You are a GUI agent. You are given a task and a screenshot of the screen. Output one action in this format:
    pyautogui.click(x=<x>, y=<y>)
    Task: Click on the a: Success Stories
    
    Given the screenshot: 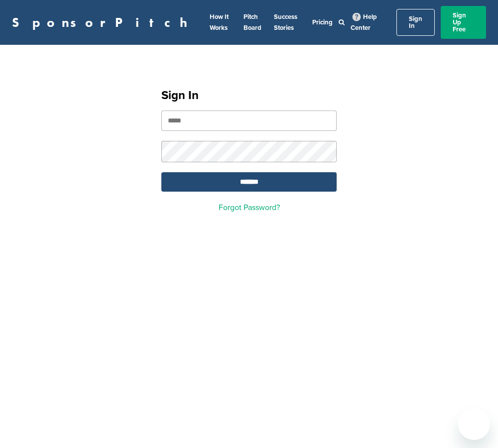 What is the action you would take?
    pyautogui.click(x=285, y=23)
    